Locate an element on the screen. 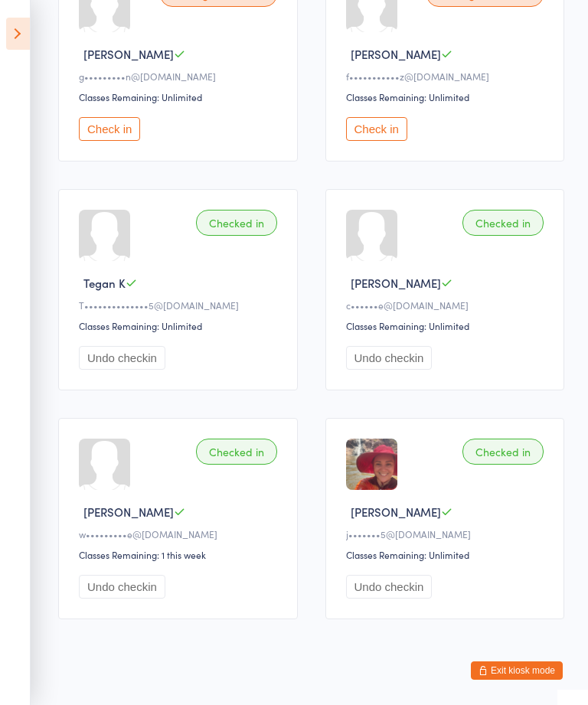  button: Exit kiosk mode is located at coordinates (516, 671).